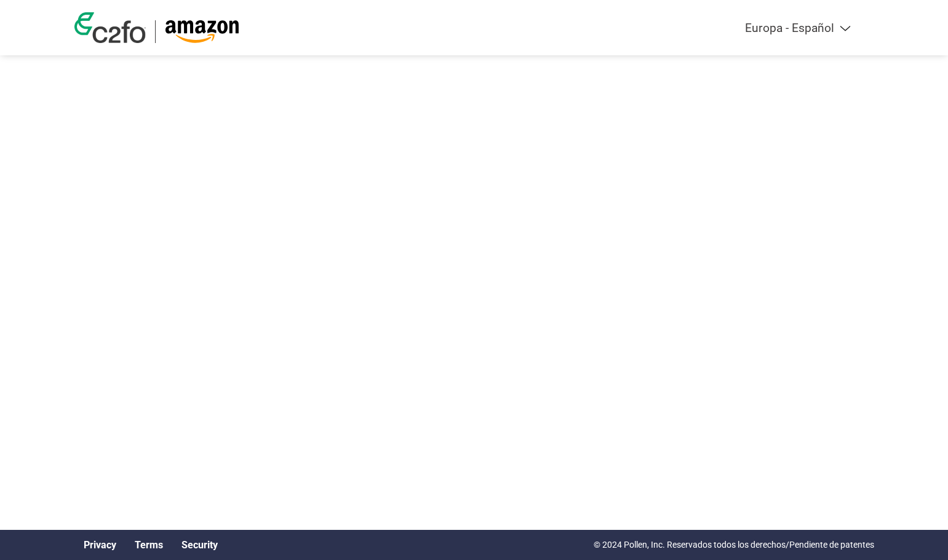 This screenshot has height=560, width=948. I want to click on a: Privacy, so click(100, 545).